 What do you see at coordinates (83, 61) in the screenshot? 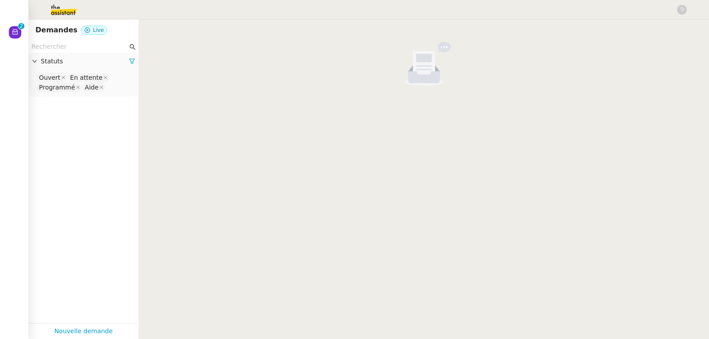
I see `div: Statuts` at bounding box center [83, 61].